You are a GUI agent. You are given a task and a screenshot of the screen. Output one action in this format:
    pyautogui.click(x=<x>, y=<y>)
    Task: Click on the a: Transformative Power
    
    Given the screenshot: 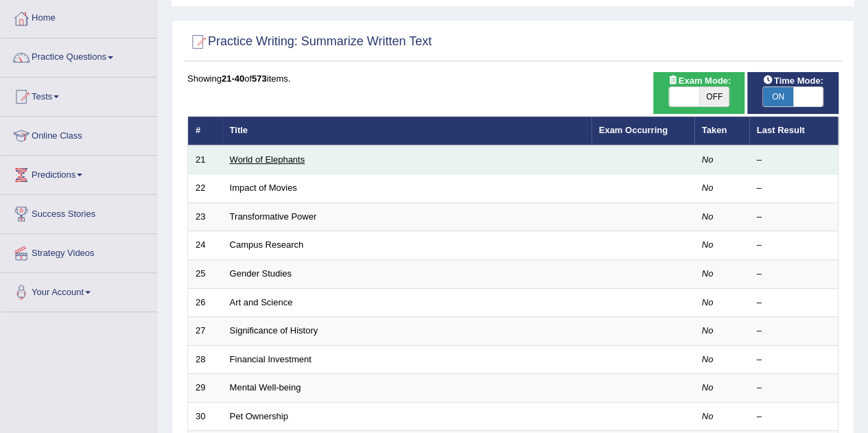 What is the action you would take?
    pyautogui.click(x=273, y=216)
    